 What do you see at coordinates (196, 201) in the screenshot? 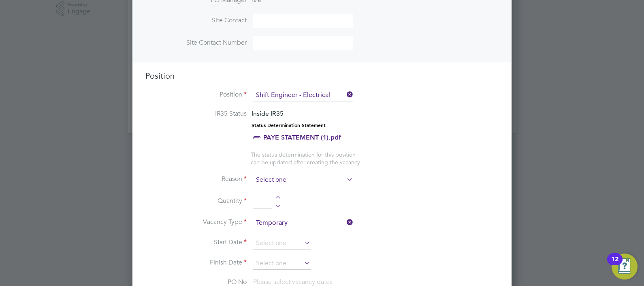
I see `label: Quantity` at bounding box center [196, 201].